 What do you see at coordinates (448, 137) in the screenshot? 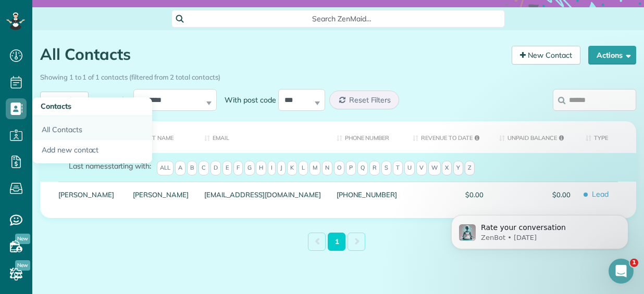
I see `th: Revenue to Date: activate to sort column ascending` at bounding box center [448, 137].